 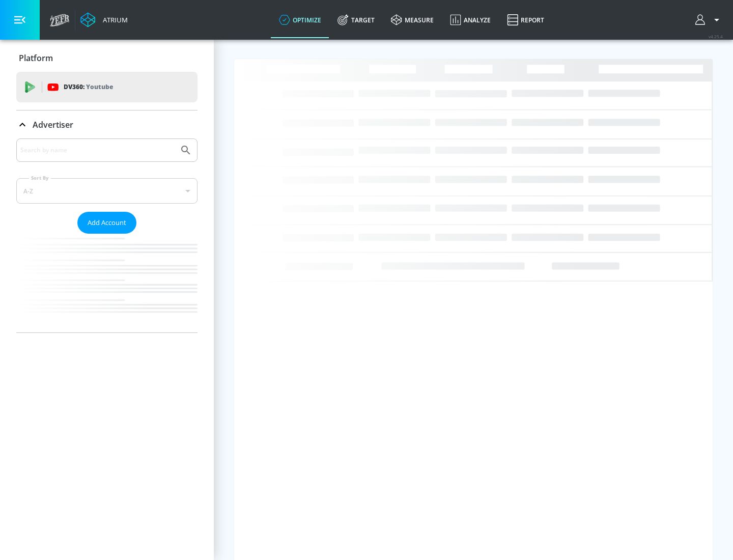 What do you see at coordinates (98, 151) in the screenshot?
I see `input: Search by name` at bounding box center [98, 151].